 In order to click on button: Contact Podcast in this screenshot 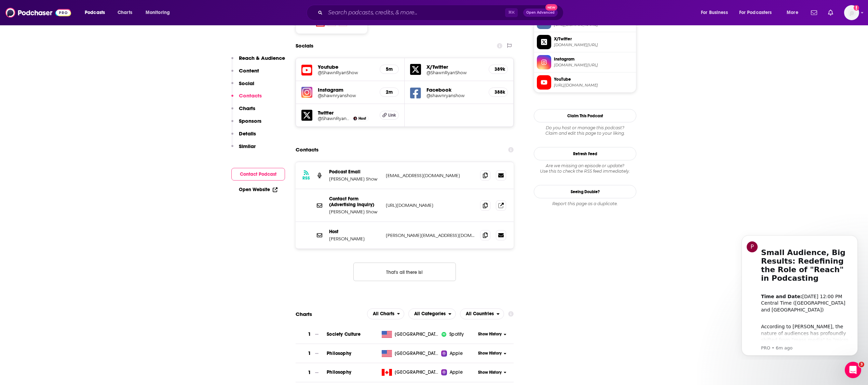, I will do `click(258, 174)`.